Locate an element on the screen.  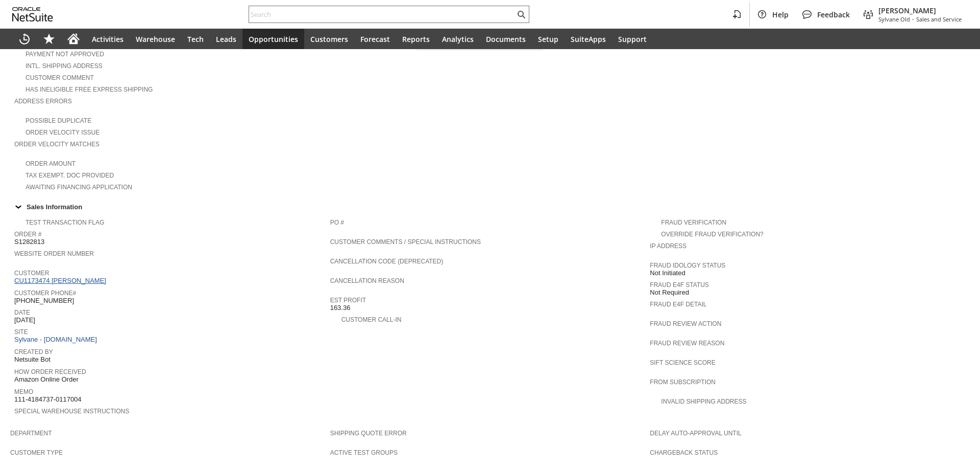
a: Address Errors is located at coordinates (43, 102).